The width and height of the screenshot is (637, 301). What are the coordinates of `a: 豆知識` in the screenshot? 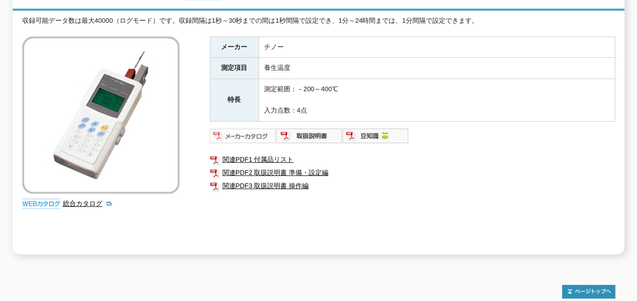 It's located at (375, 138).